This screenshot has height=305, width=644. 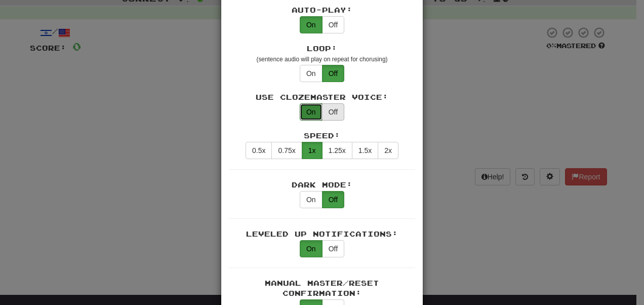 What do you see at coordinates (312, 151) in the screenshot?
I see `button: 1x` at bounding box center [312, 151].